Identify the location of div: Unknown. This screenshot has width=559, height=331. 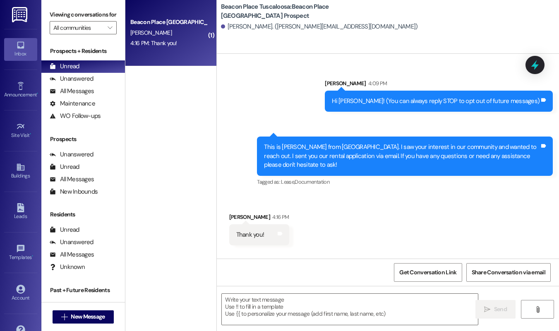
(67, 267).